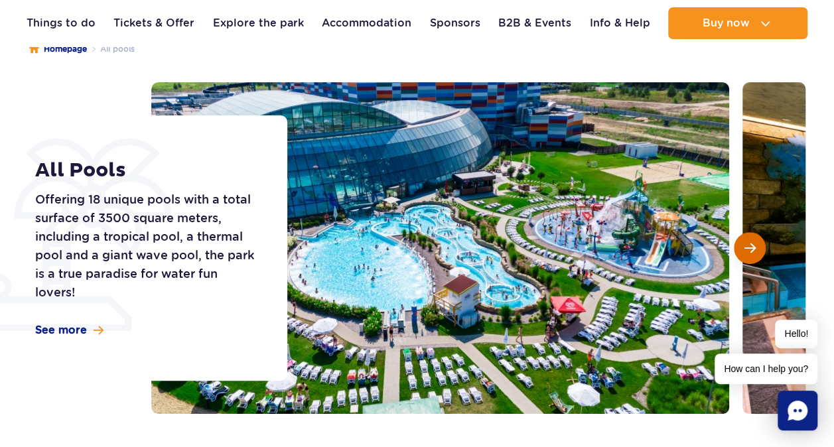 The image size is (834, 447). What do you see at coordinates (154, 23) in the screenshot?
I see `a: Tickets & Offer` at bounding box center [154, 23].